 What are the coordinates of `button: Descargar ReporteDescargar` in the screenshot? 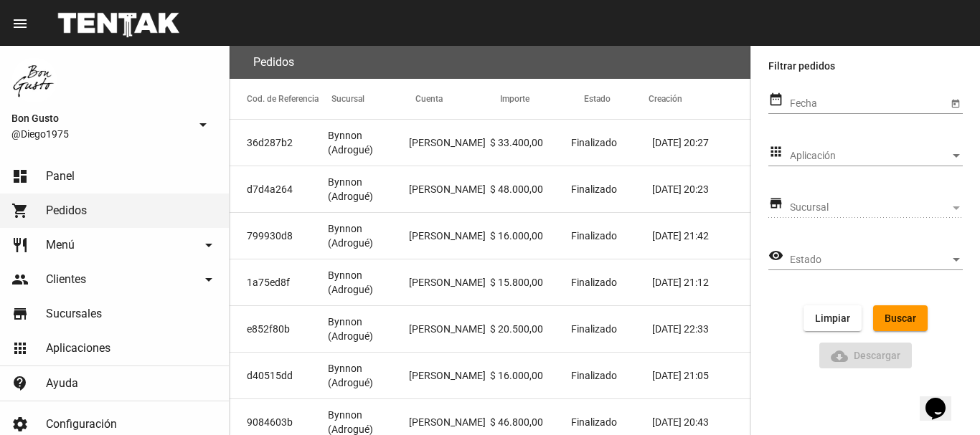 It's located at (866, 356).